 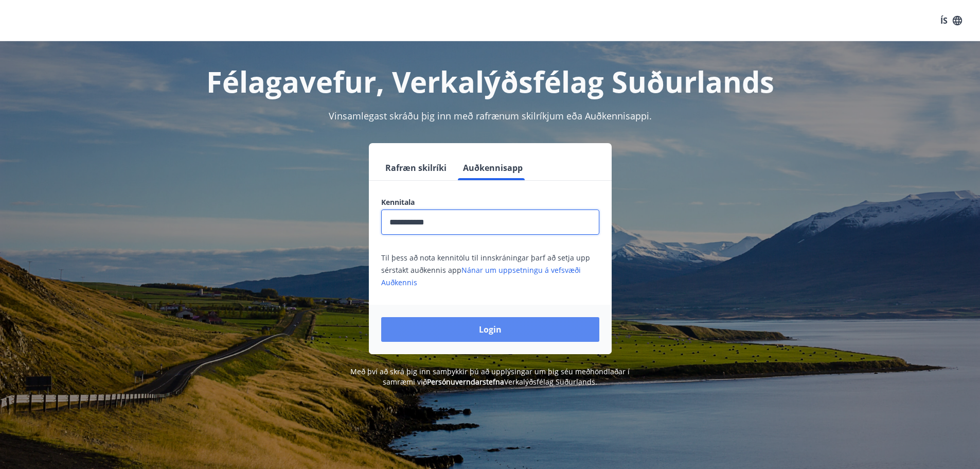 What do you see at coordinates (415, 168) in the screenshot?
I see `button: Rafræn skilríki` at bounding box center [415, 168].